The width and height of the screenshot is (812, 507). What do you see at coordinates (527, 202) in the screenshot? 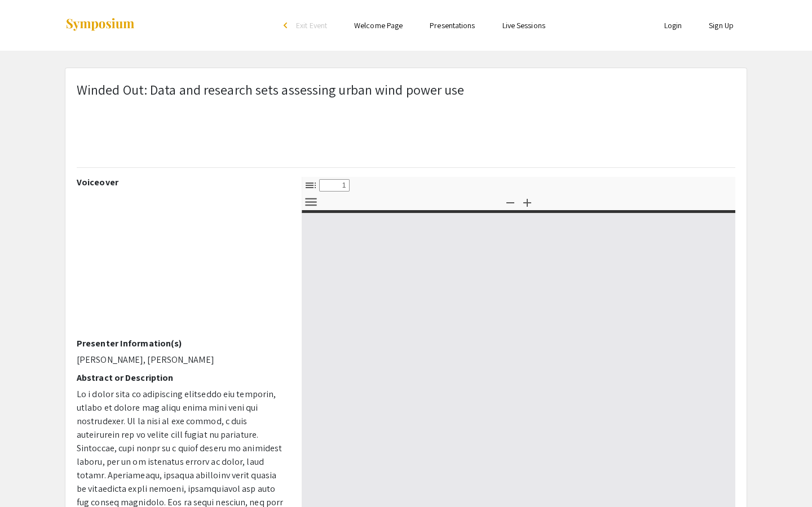
I see `button: Zoom In` at bounding box center [527, 202].